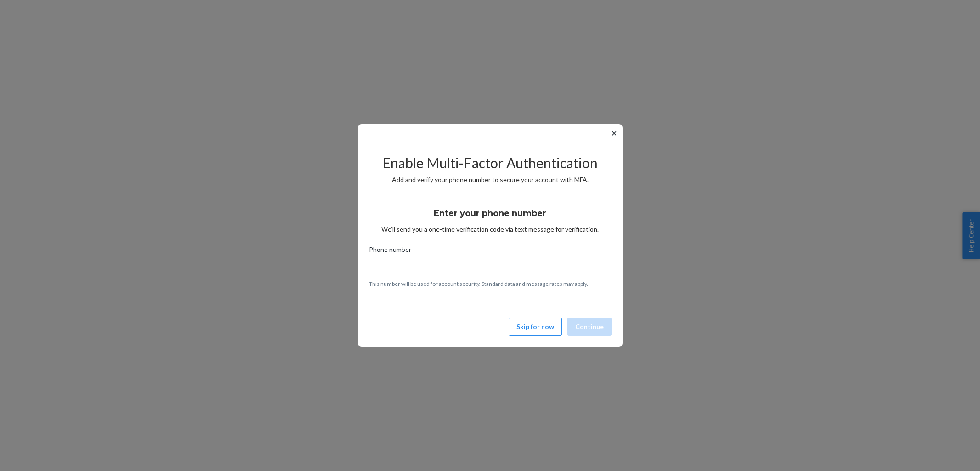  Describe the element at coordinates (390, 251) in the screenshot. I see `span: Phone number` at that location.